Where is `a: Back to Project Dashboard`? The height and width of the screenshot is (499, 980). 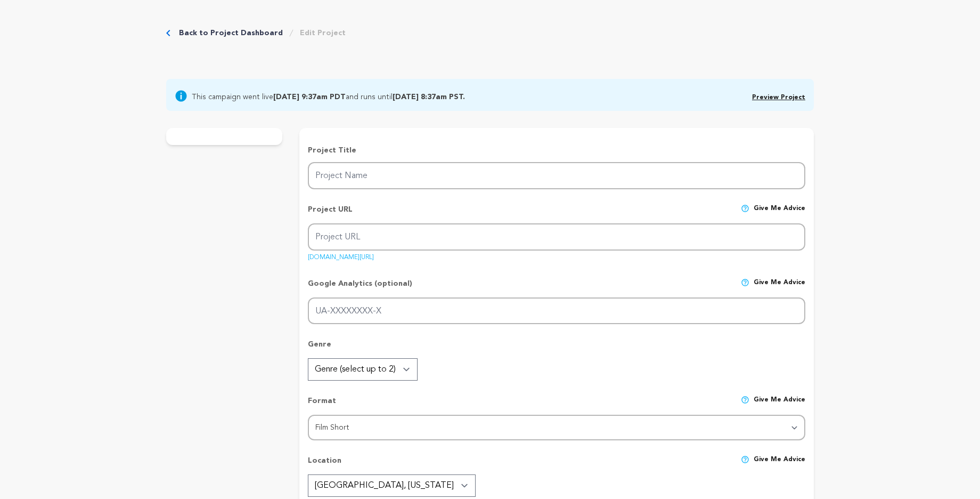 a: Back to Project Dashboard is located at coordinates (230, 33).